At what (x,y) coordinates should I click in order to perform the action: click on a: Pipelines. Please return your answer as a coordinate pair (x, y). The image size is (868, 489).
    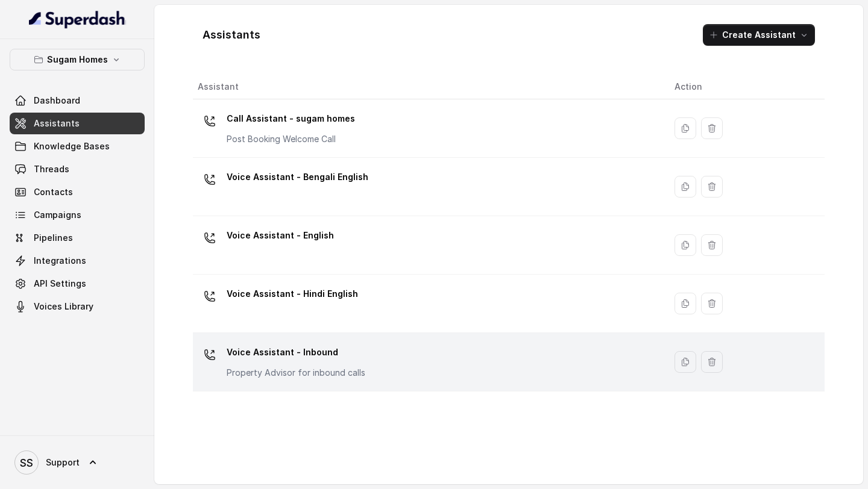
    Looking at the image, I should click on (77, 238).